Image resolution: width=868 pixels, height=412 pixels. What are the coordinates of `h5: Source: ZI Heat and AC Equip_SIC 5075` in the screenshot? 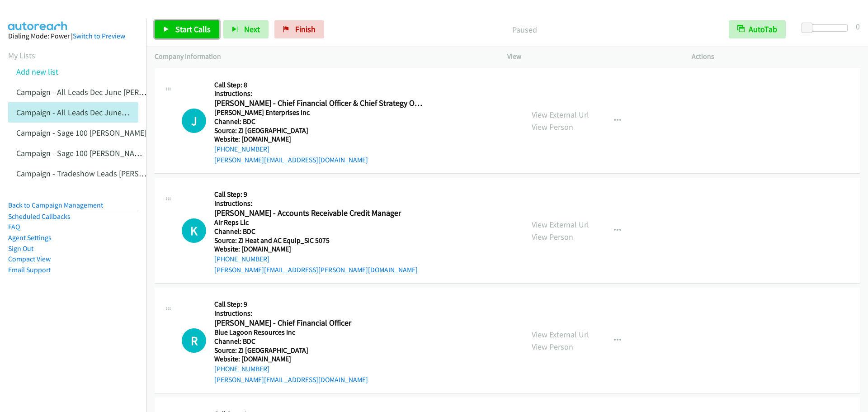 It's located at (320, 241).